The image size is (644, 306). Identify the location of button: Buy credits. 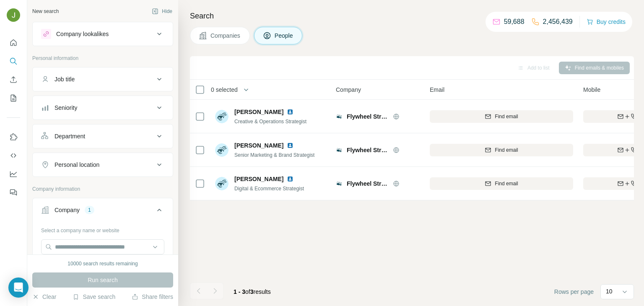
(606, 22).